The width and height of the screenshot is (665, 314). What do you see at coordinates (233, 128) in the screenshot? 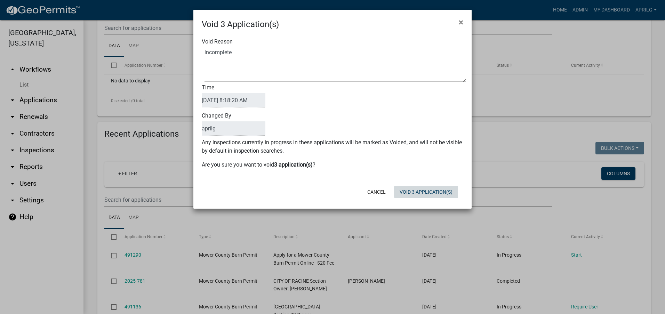
I see `input: BulkActionUser` at bounding box center [233, 128].